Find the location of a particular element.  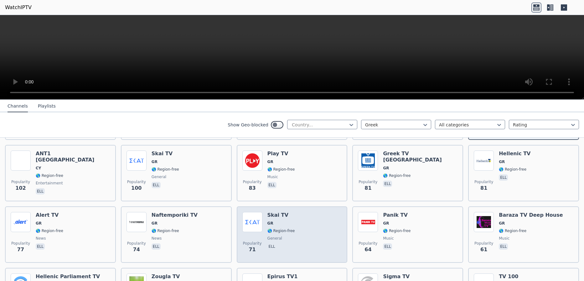

h6: Sigma TV is located at coordinates (397, 276).